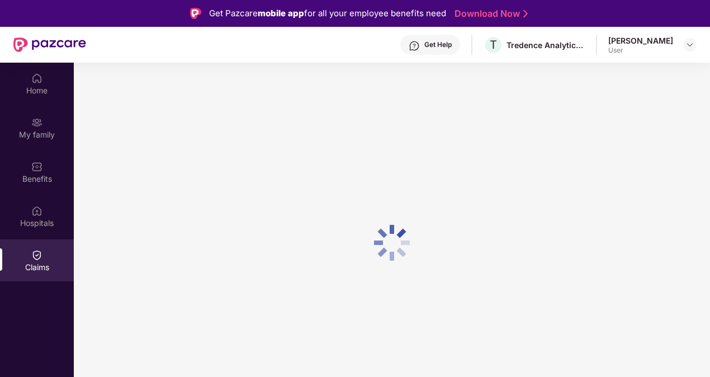  What do you see at coordinates (37, 211) in the screenshot?
I see `img: svg+xml;base64,PHN2ZyBpZD0iSG9zcGl0YWxzIiB4bWxucz0iaHR0cDovL3d3dy53My5vcmcvMjAwMC9zdmciIHdpZHRoPS...` at bounding box center [37, 211].